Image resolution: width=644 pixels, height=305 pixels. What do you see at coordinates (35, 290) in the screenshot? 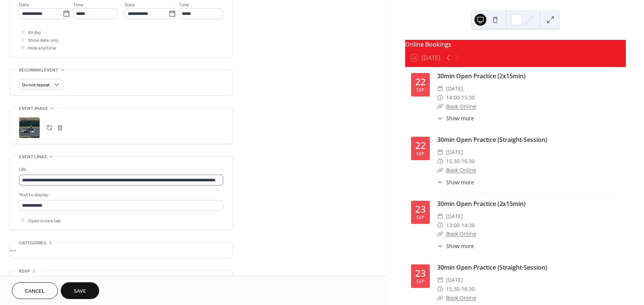
I see `a: Cancel` at bounding box center [35, 290].